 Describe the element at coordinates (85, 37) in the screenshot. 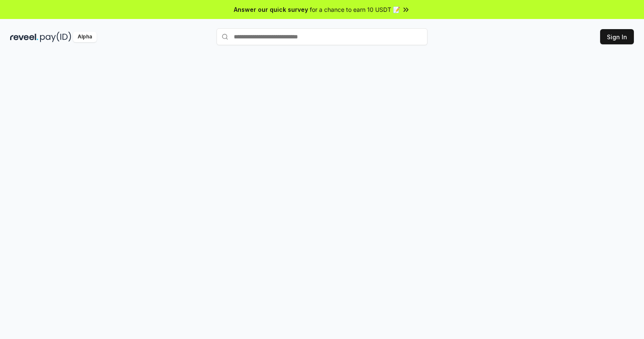

I see `div: Alpha` at that location.